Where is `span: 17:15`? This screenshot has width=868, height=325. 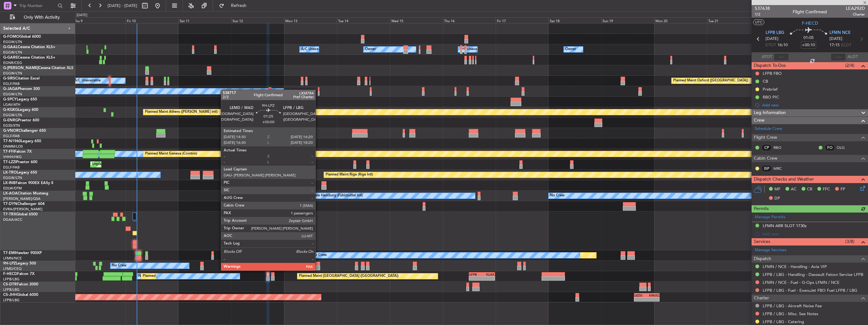
span: 17:15 is located at coordinates (834, 45).